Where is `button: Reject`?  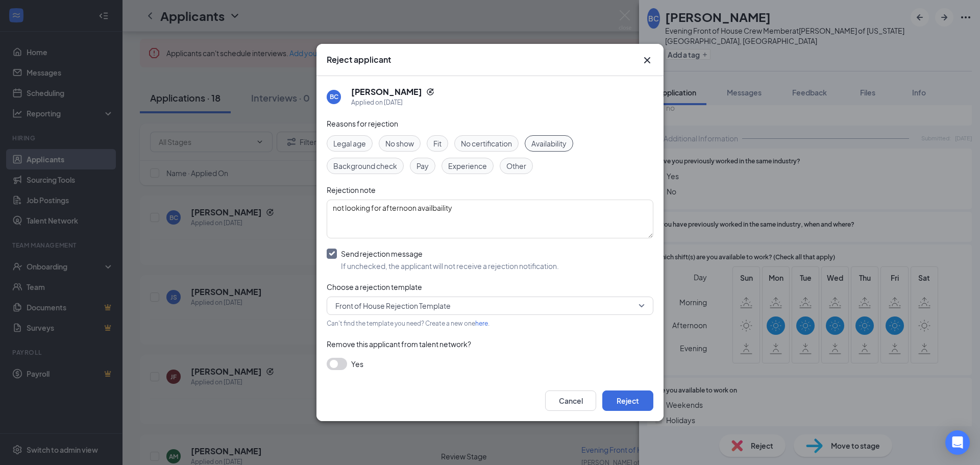 button: Reject is located at coordinates (628, 401).